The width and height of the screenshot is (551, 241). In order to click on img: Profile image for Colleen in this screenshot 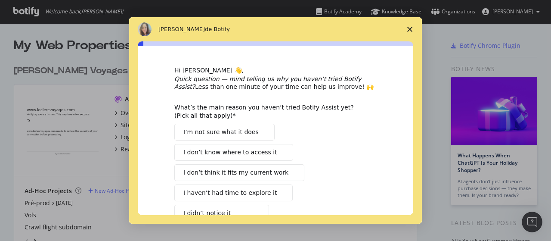, I will do `click(145, 29)`.